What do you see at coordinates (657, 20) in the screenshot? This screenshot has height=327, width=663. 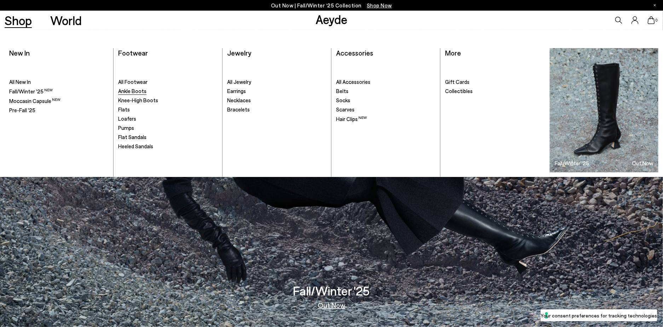 I see `span: 0` at bounding box center [657, 20].